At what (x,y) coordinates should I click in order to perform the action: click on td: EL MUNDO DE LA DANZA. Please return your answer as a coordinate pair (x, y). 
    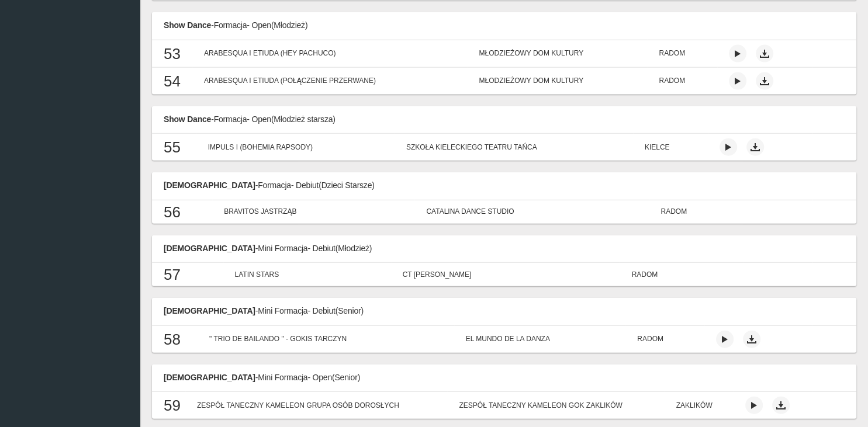
    Looking at the image, I should click on (540, 339).